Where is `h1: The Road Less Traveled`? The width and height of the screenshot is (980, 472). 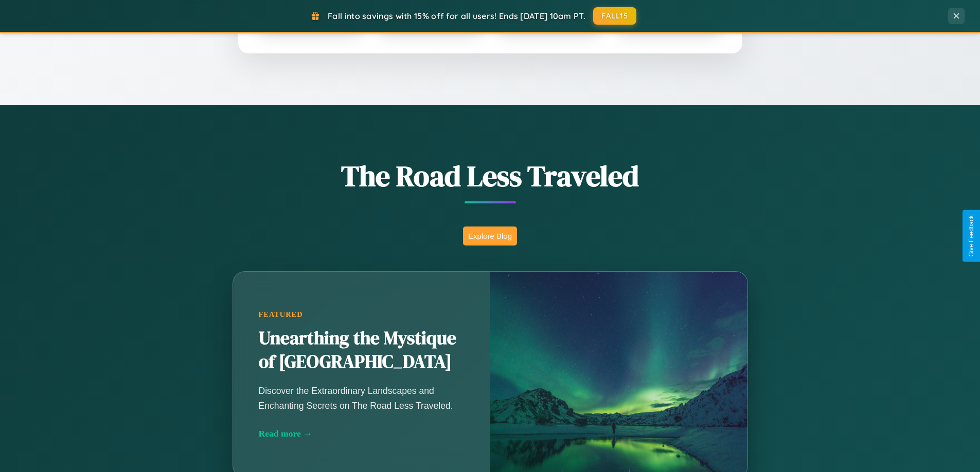
h1: The Road Less Traveled is located at coordinates (490, 176).